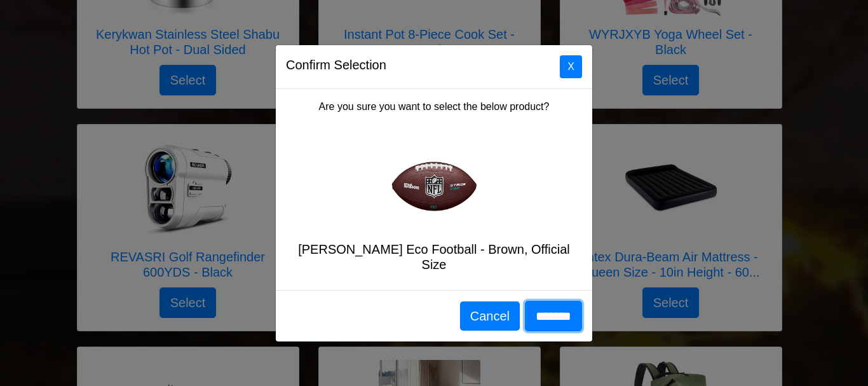  Describe the element at coordinates (434, 181) in the screenshot. I see `img: WILSON Eco Football - Brown, Official Size` at that location.